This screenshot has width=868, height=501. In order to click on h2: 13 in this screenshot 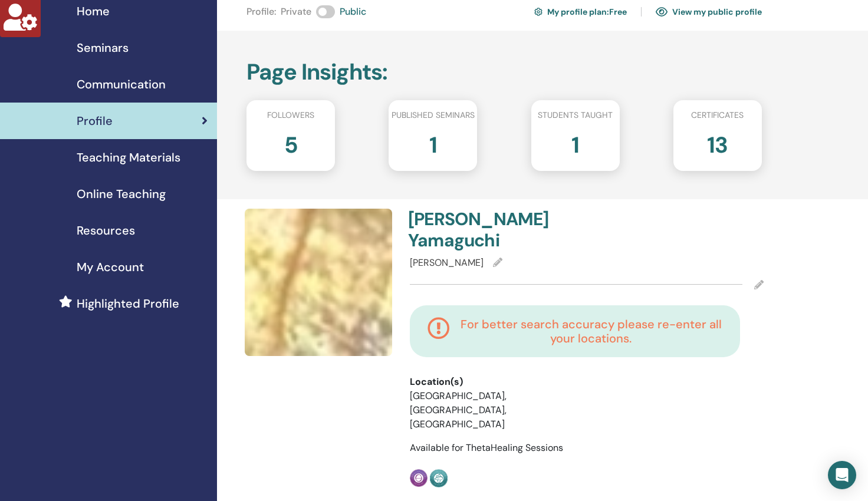, I will do `click(717, 142)`.